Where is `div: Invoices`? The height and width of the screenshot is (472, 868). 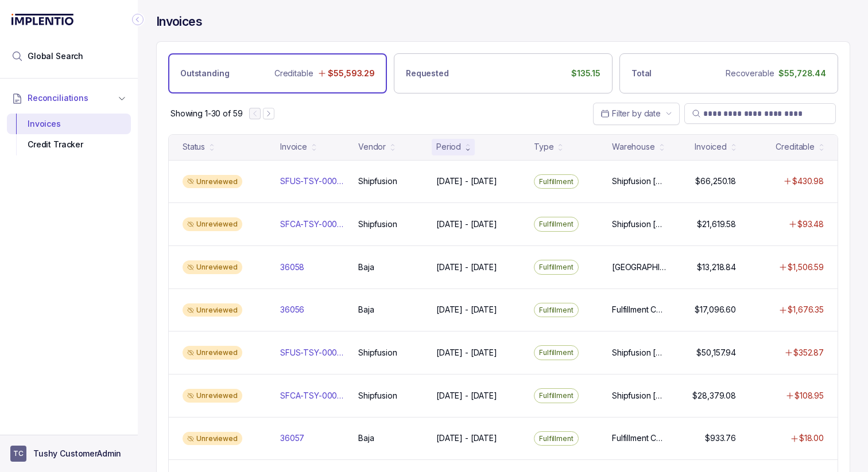 div: Invoices is located at coordinates (68, 124).